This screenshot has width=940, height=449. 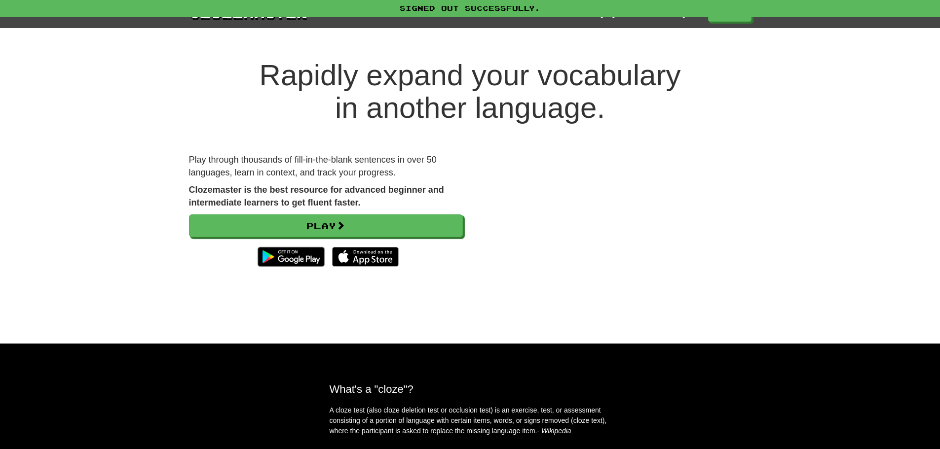 I want to click on strong: Clozemaster is the best resource for advanced beginner and intermediate learners to get fluent fa..., so click(x=316, y=196).